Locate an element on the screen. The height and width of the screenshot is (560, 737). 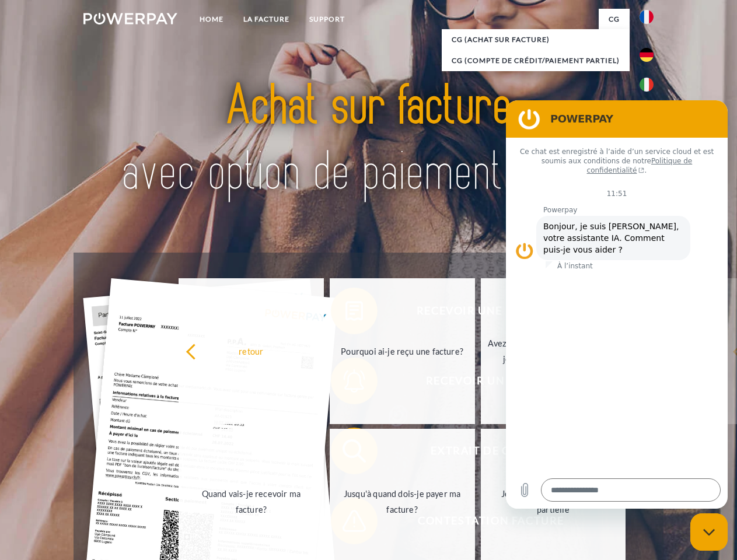
img: de is located at coordinates (646, 55).